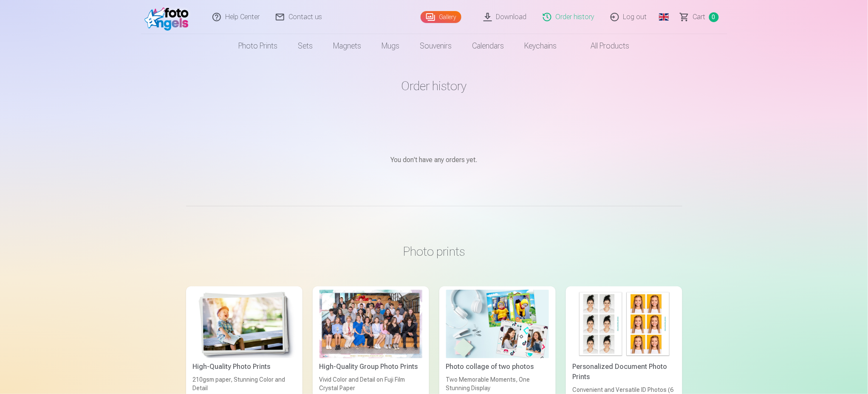 This screenshot has width=868, height=394. I want to click on div: High-Quality Photo Prints, so click(245, 366).